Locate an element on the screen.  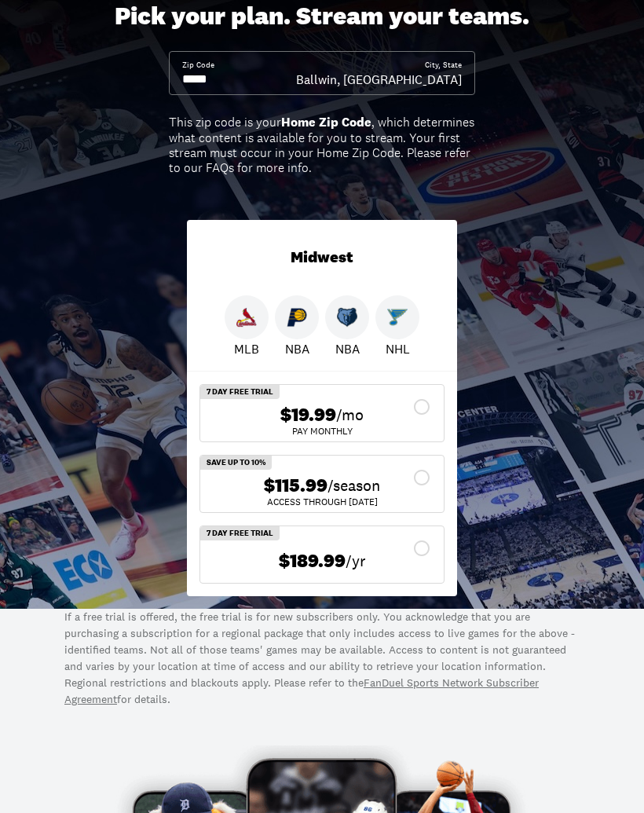
p: NHL is located at coordinates (397, 349).